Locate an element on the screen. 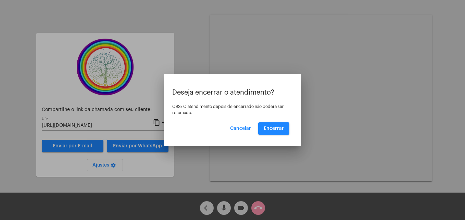 The height and width of the screenshot is (220, 465). span: Cancelar is located at coordinates (240, 128).